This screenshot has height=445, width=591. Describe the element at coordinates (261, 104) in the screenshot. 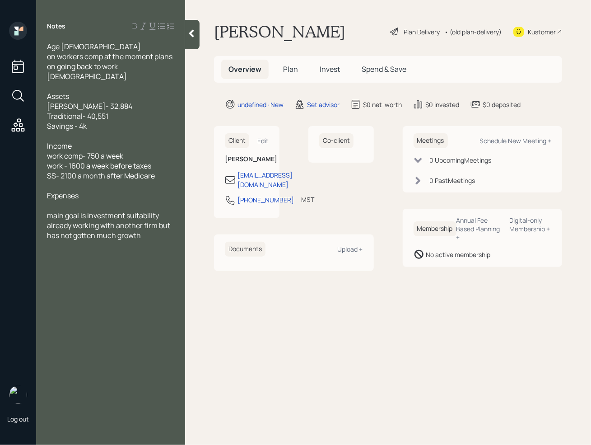

I see `div: undefined · New` at that location.